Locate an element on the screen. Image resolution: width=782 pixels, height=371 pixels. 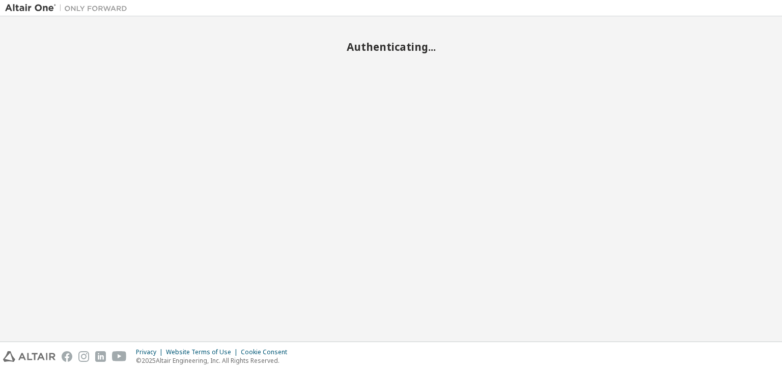
img: linkedin.svg is located at coordinates (100, 357).